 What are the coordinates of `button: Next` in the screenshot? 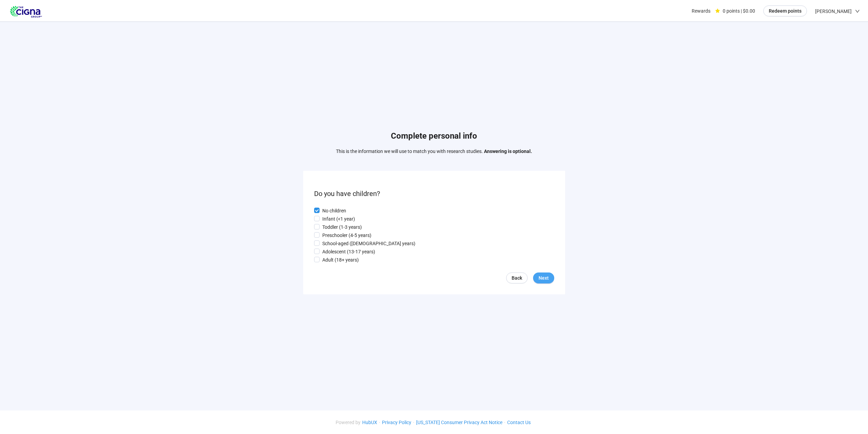 It's located at (544, 278).